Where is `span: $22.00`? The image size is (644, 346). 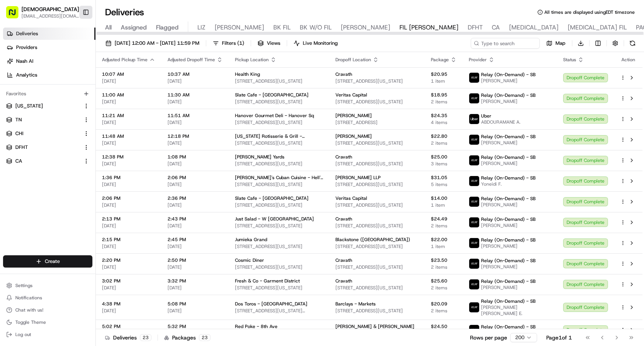
span: $22.00 is located at coordinates (443, 240).